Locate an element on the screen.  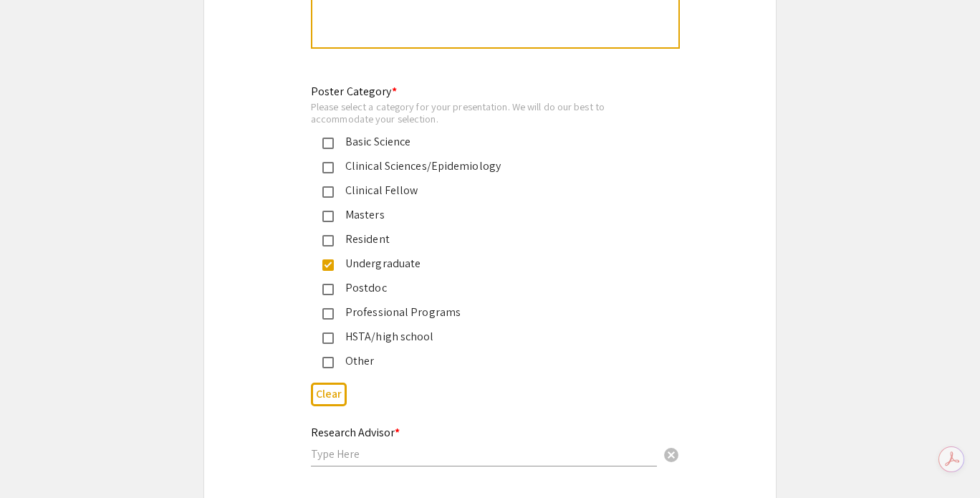
div: Clinical Sciences/Epidemiology is located at coordinates (484, 166).